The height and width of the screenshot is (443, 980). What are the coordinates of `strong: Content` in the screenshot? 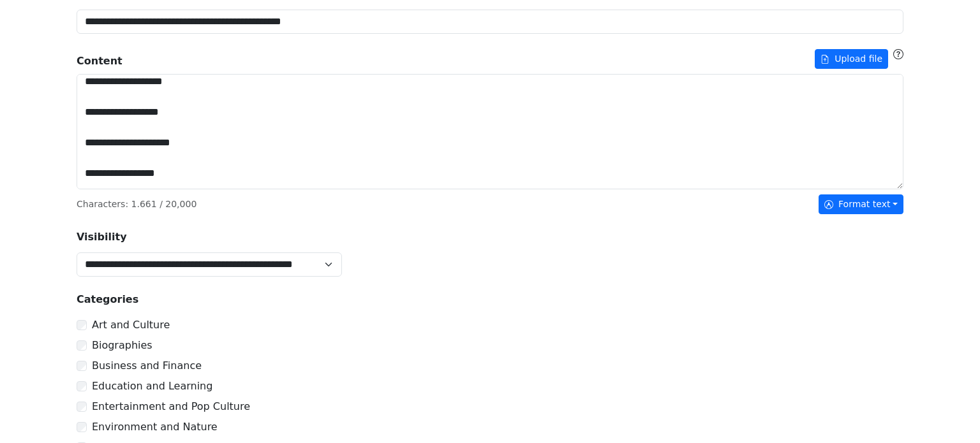 It's located at (99, 61).